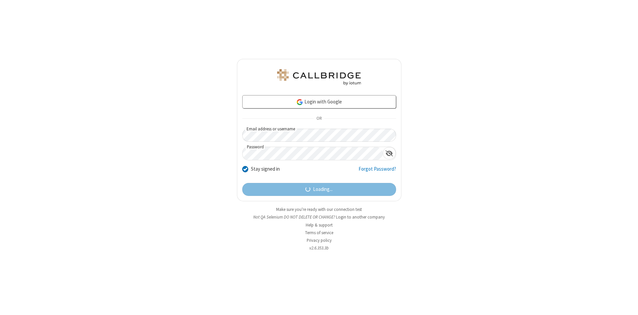 The width and height of the screenshot is (638, 315). Describe the element at coordinates (360, 217) in the screenshot. I see `button: Login to another company` at that location.